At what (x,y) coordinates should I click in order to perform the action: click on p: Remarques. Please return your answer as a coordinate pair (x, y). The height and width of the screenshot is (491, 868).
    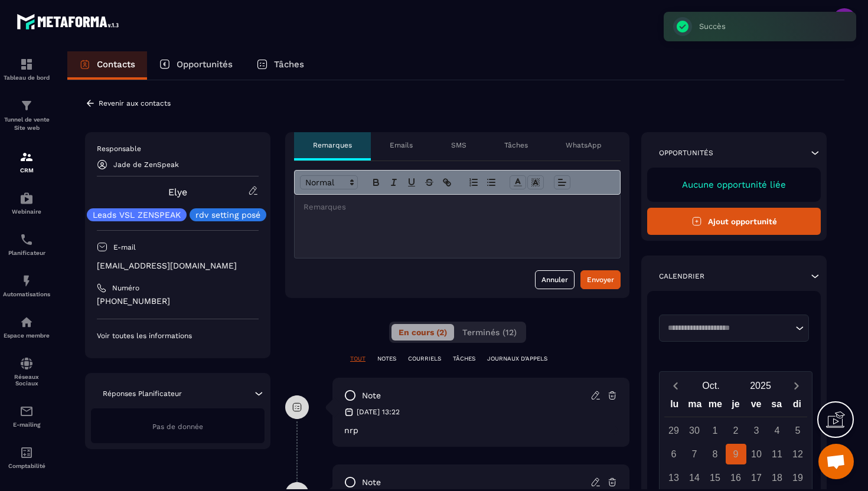
    Looking at the image, I should click on (332, 145).